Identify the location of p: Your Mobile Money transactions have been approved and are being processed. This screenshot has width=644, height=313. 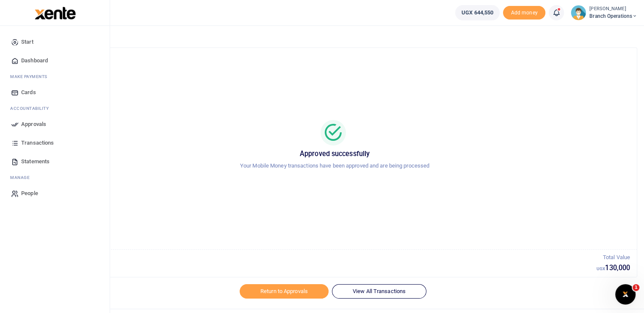
(335, 165).